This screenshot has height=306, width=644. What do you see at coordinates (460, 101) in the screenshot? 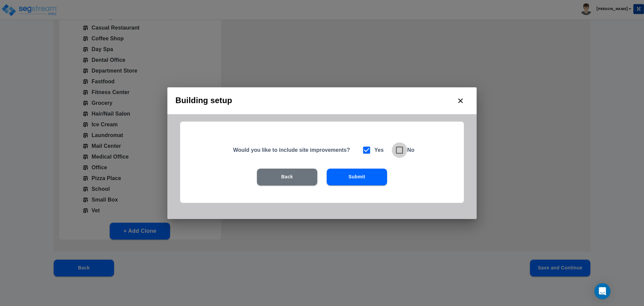
I see `button: close` at bounding box center [460, 101].